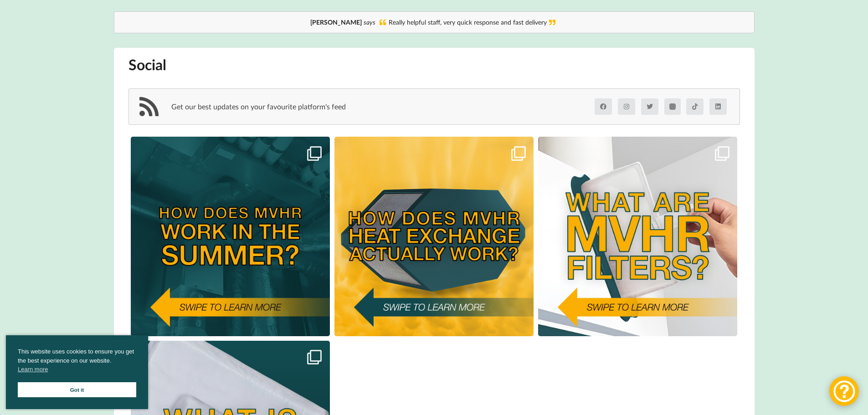  I want to click on a: cookies - Learn more, so click(32, 370).